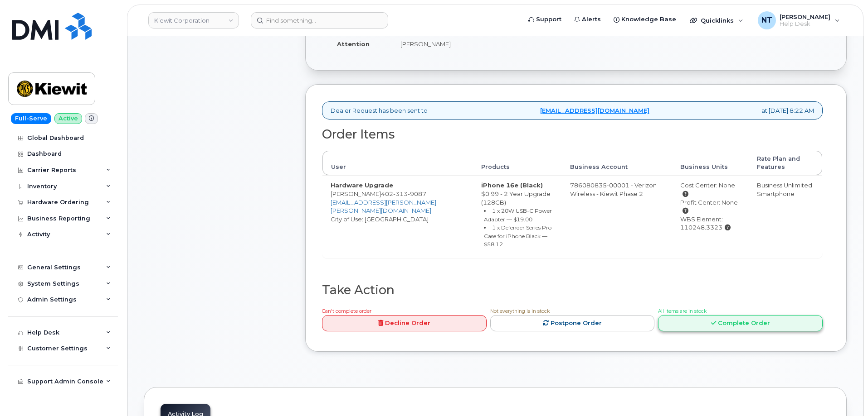 The height and width of the screenshot is (416, 868). I want to click on span: Support, so click(548, 20).